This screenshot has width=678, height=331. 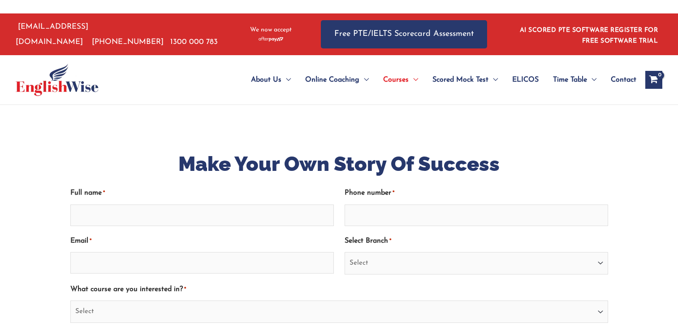 What do you see at coordinates (623, 80) in the screenshot?
I see `span: Contact` at bounding box center [623, 80].